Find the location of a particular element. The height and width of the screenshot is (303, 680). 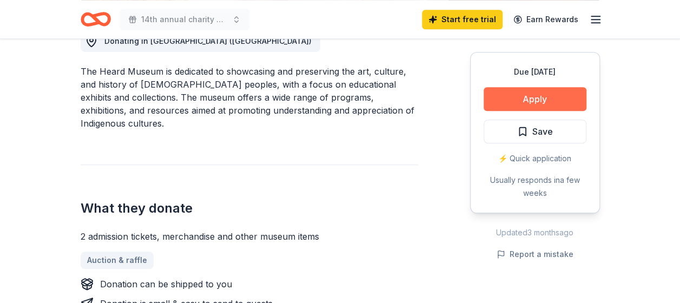

button: 14th annual charity golf tournament: A Tribute to Veterans and Their Loyal Companions is located at coordinates (185, 19).